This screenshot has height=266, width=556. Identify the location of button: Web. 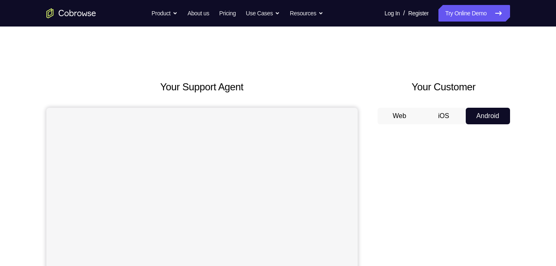
(399, 116).